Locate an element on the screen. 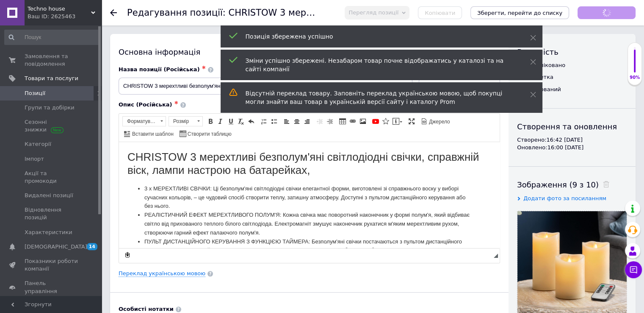  i: Зберегти, перейти до списку is located at coordinates (520, 13).